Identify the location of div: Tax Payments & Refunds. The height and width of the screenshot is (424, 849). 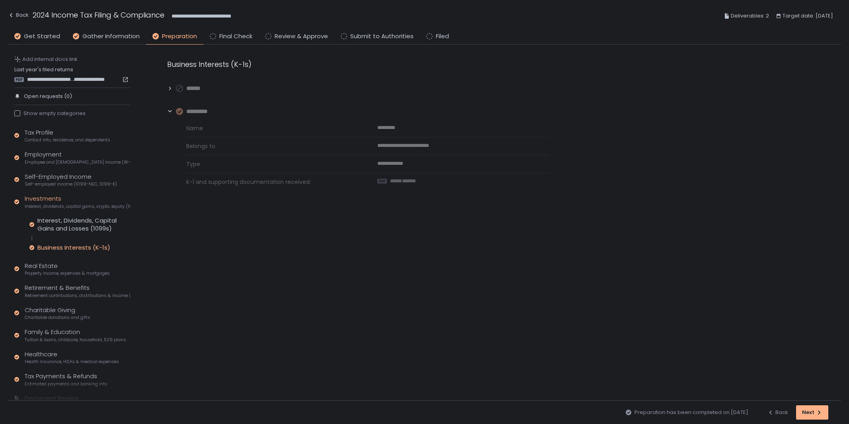
(66, 379).